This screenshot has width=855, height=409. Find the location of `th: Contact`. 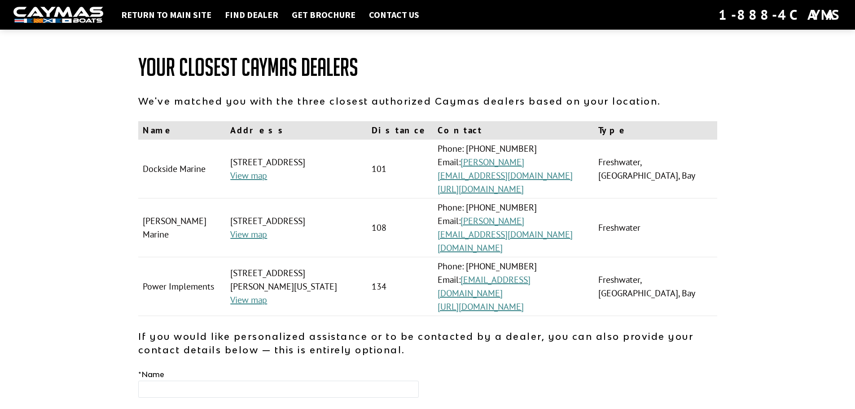

th: Contact is located at coordinates (513, 130).